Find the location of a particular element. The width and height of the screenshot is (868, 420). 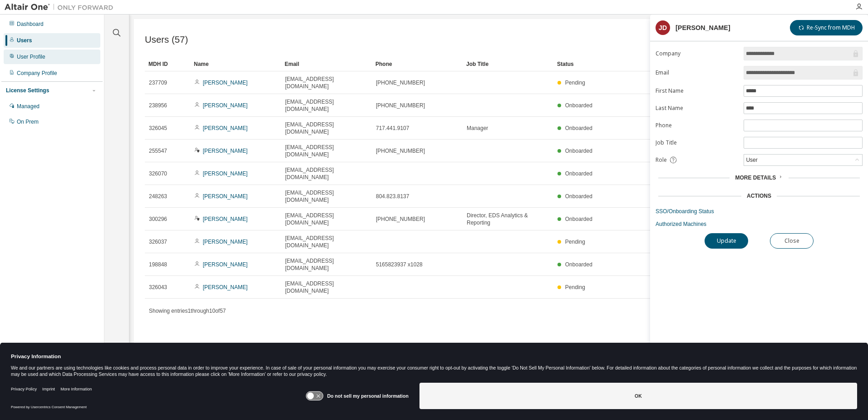

div: Actions is located at coordinates (759, 196).